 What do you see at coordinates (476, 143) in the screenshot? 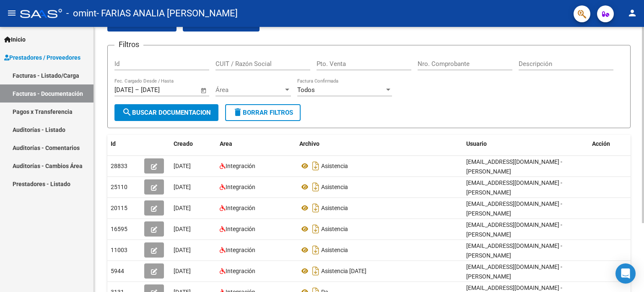
I see `span: Usuario` at bounding box center [476, 143].